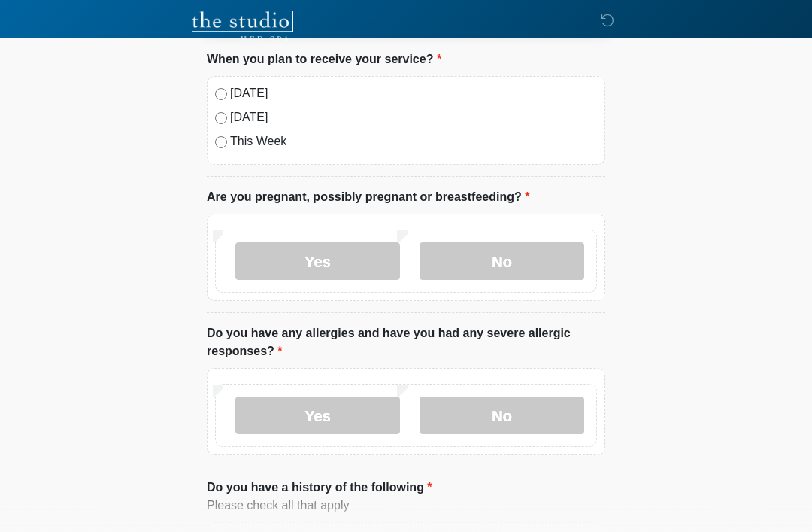  Describe the element at coordinates (406, 342) in the screenshot. I see `label: Do you have any allergies and have you had any severe allergic responses?` at that location.